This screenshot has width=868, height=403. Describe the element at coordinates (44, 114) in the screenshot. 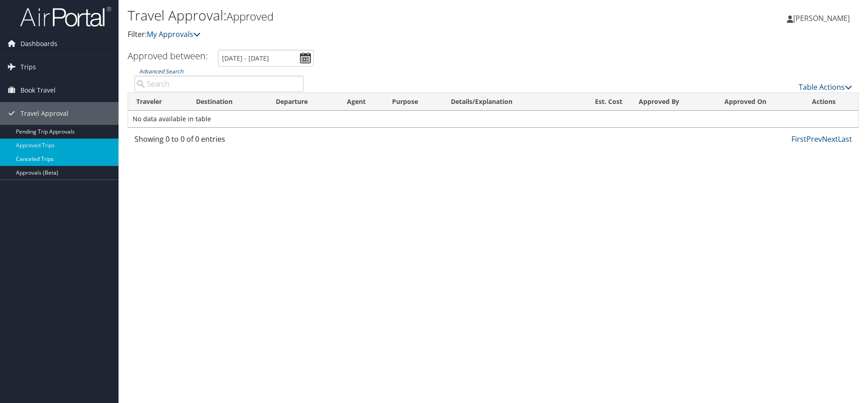

I see `span: Travel Approval` at that location.